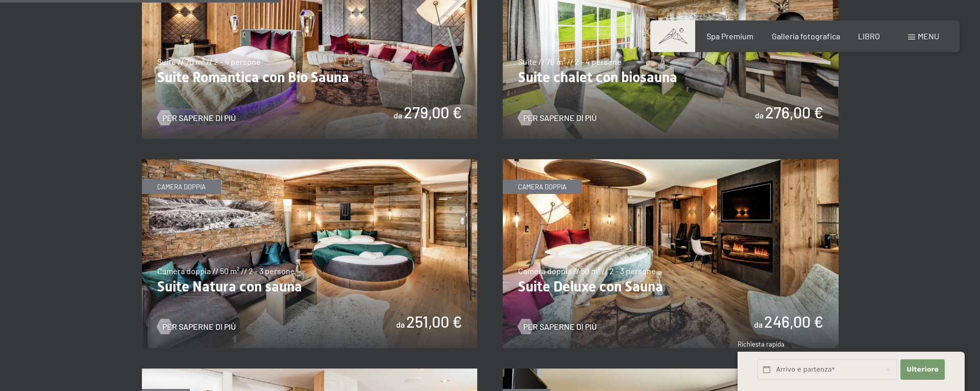 This screenshot has height=391, width=980. I want to click on a: Suite familiare, so click(310, 372).